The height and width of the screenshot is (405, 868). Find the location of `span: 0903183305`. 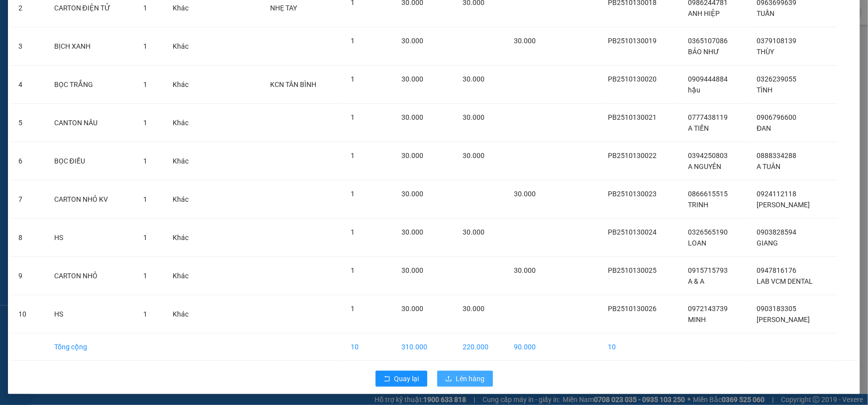

span: 0903183305 is located at coordinates (776, 309).